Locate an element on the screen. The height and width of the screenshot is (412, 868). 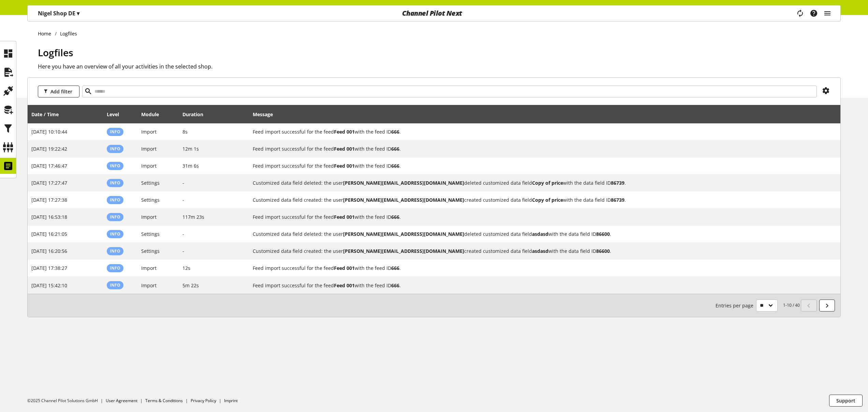
span: 31m 6s is located at coordinates (191, 165).